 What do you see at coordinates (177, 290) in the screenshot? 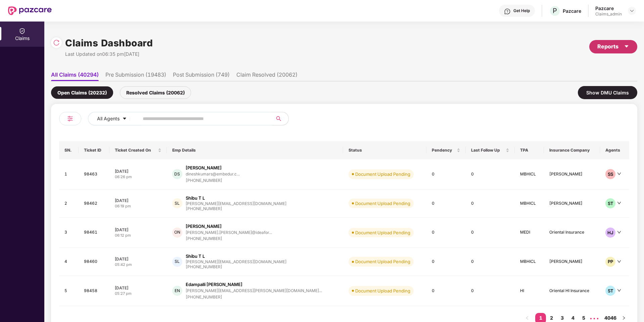
I see `div: EN` at bounding box center [177, 290].